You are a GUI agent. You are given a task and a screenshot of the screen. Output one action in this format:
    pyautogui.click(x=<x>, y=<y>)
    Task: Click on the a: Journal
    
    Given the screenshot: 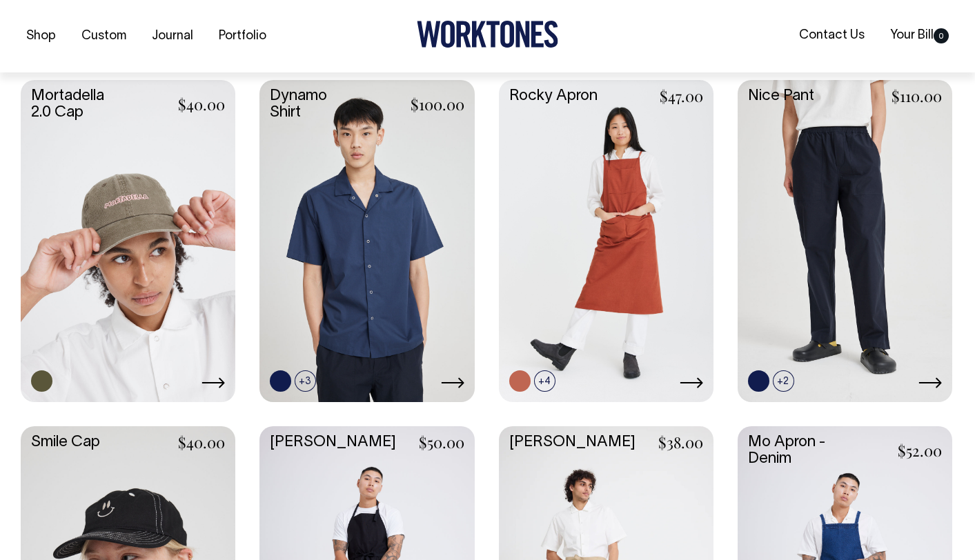 What is the action you would take?
    pyautogui.click(x=173, y=36)
    